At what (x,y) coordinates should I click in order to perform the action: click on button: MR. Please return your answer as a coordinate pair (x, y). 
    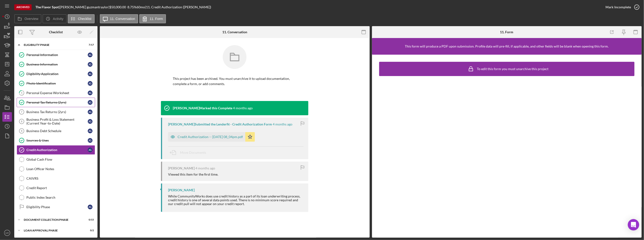
    Looking at the image, I should click on (7, 233).